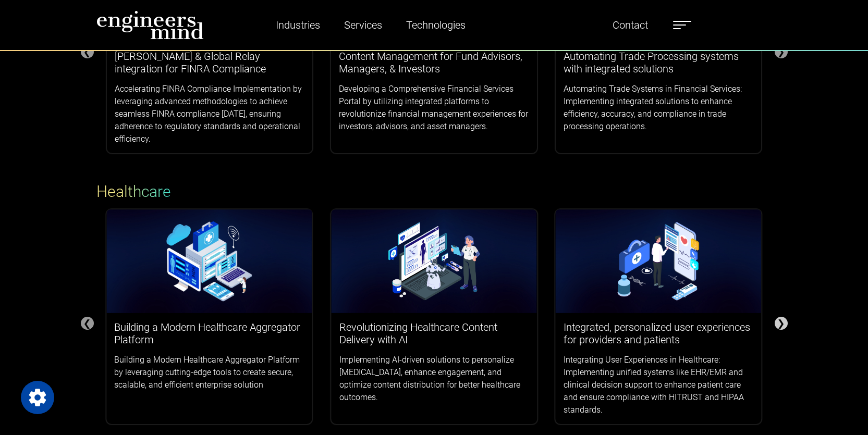 This screenshot has width=868, height=435. I want to click on p: Building a Modern Healthcare Aggregator Platform by leveraging cutting-edge tools to create secur..., so click(209, 372).